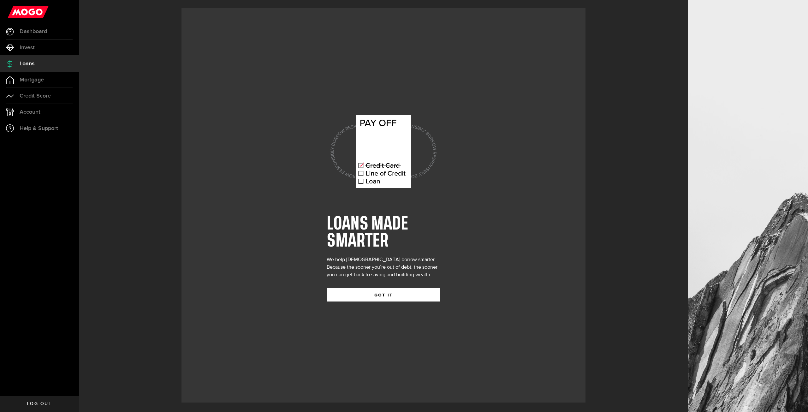 This screenshot has width=808, height=412. I want to click on span: Credit Score, so click(35, 96).